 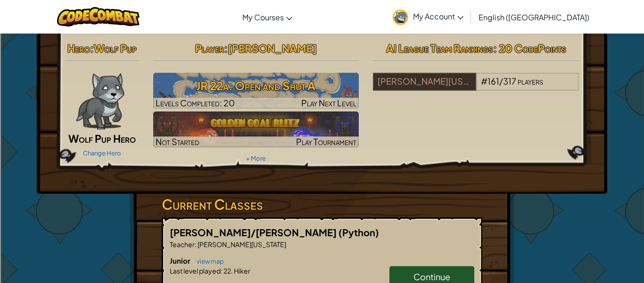 I want to click on a: Play Next Level, so click(x=256, y=91).